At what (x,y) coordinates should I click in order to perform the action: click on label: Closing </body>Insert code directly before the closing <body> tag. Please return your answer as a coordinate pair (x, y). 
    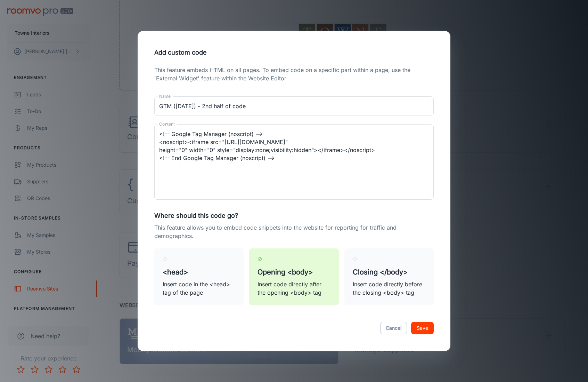
    Looking at the image, I should click on (388, 277).